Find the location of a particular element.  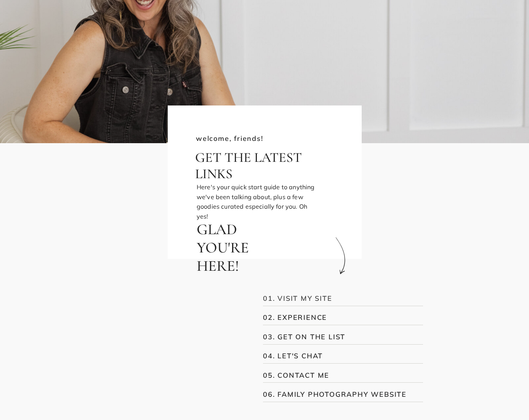

a: 01. VISIT MY SITE is located at coordinates (338, 298).